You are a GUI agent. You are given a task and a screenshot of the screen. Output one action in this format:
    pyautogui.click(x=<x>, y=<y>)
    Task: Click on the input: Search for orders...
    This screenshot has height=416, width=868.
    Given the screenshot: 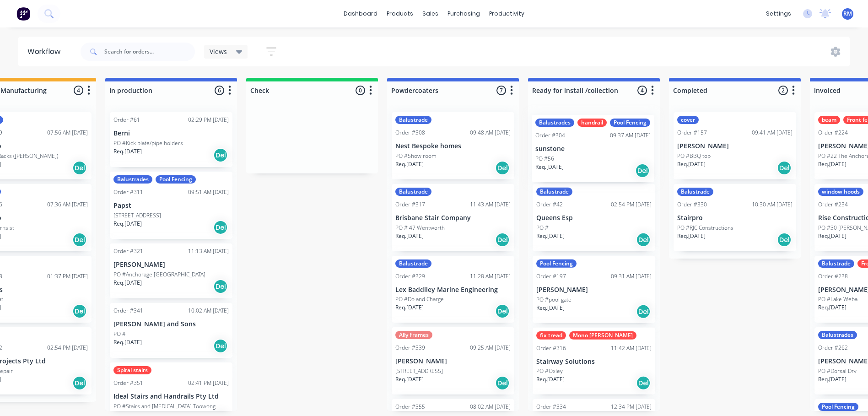 What is the action you would take?
    pyautogui.click(x=149, y=52)
    